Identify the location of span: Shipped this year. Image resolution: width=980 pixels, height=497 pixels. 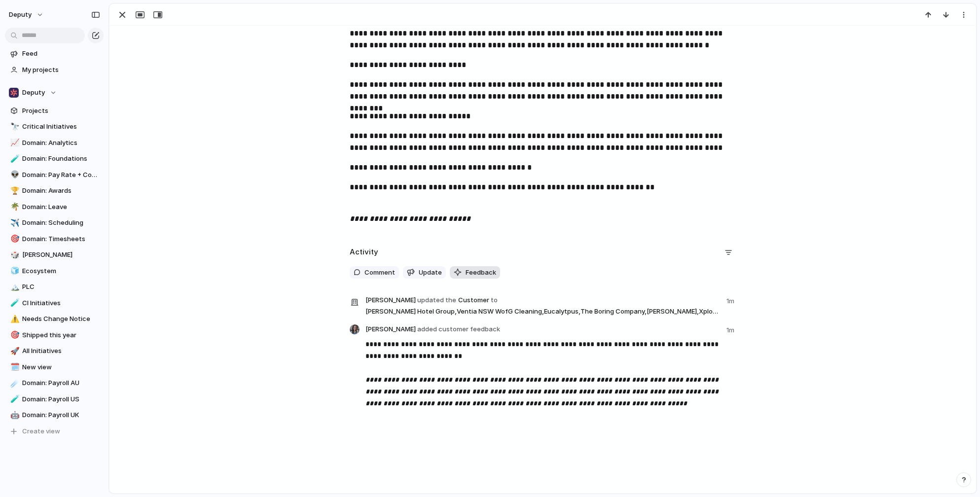
(61, 335).